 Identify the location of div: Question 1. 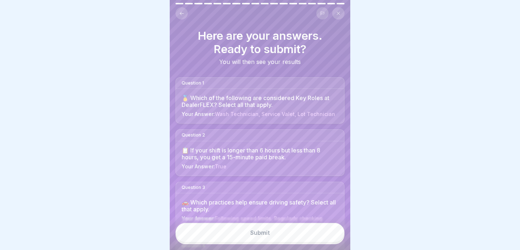
(260, 83).